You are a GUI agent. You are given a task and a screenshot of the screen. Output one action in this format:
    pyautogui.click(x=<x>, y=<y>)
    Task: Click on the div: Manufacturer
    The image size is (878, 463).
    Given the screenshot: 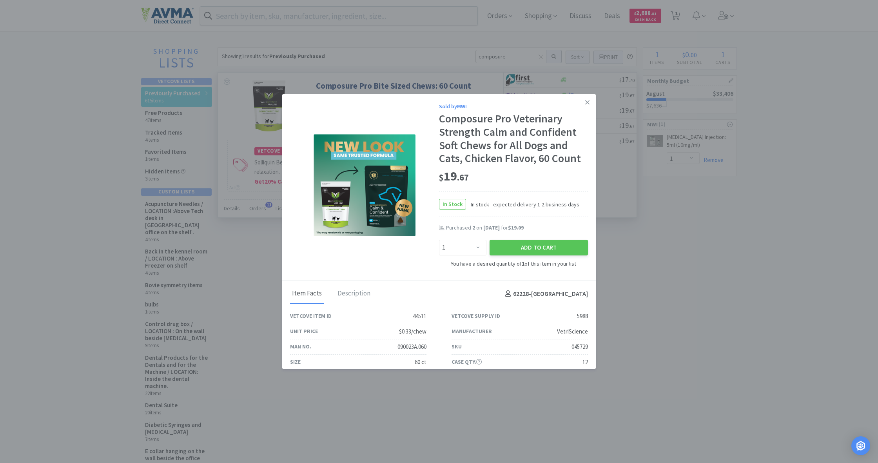 What is the action you would take?
    pyautogui.click(x=472, y=331)
    